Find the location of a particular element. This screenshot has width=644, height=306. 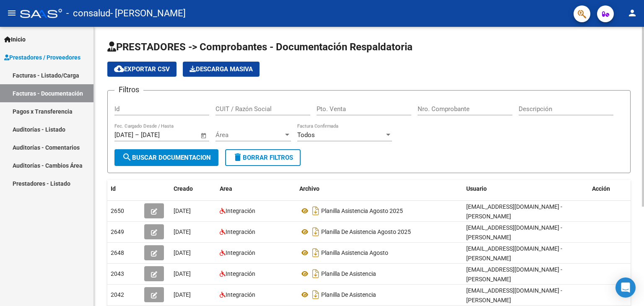

span: - consalud is located at coordinates (88, 13).